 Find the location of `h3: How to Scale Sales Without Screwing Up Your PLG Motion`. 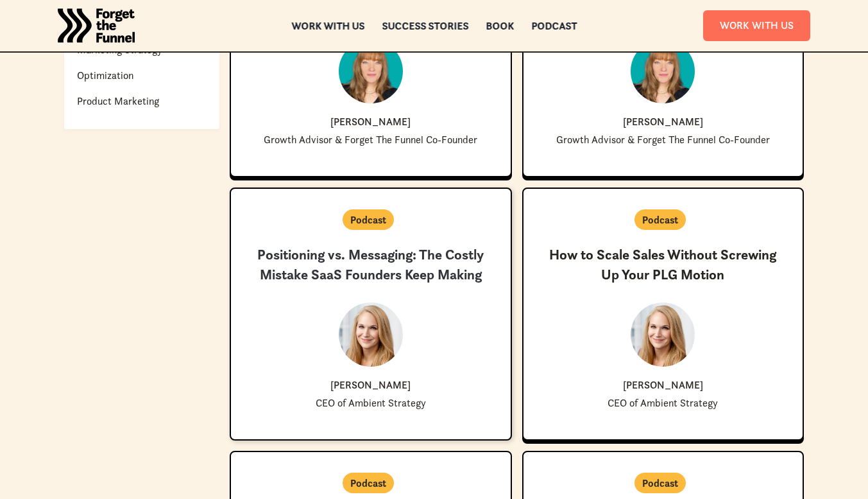

h3: How to Scale Sales Without Screwing Up Your PLG Motion is located at coordinates (664, 265).